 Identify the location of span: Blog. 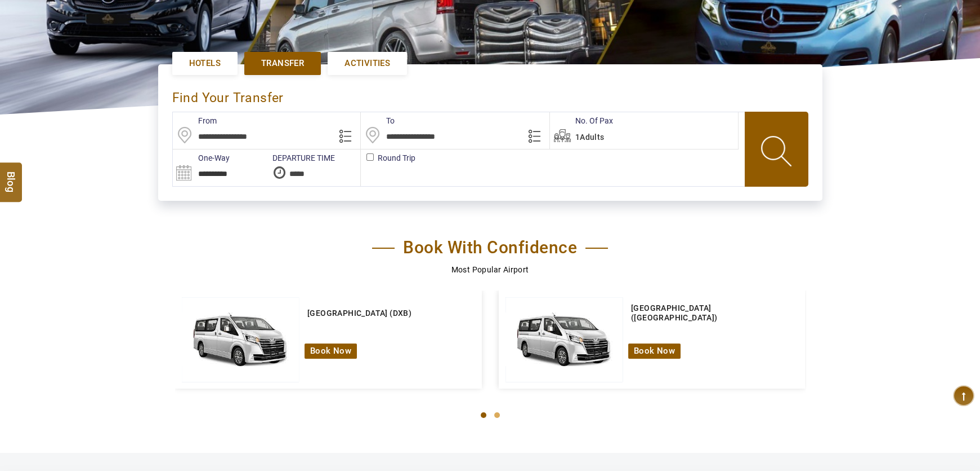
(11, 176).